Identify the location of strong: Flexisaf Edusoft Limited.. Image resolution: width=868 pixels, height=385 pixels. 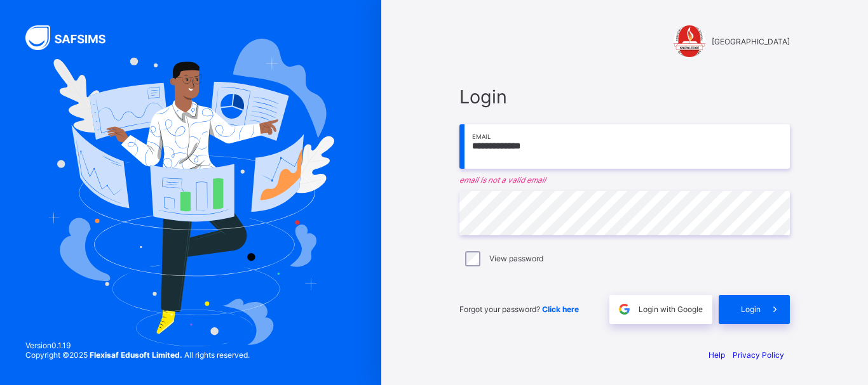
(136, 355).